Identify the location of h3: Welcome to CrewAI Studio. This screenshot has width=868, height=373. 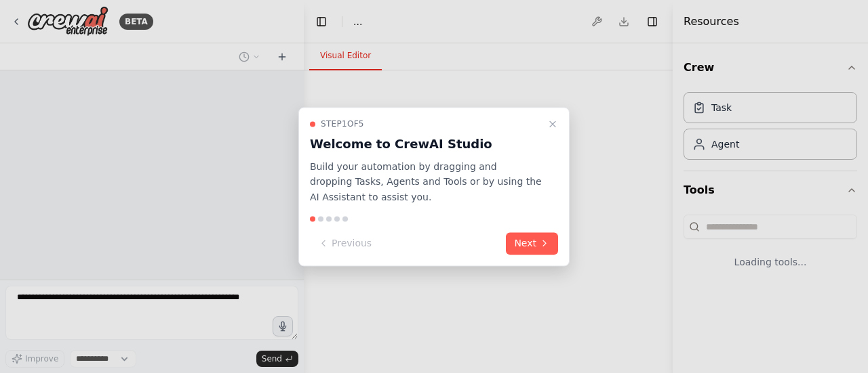
(426, 145).